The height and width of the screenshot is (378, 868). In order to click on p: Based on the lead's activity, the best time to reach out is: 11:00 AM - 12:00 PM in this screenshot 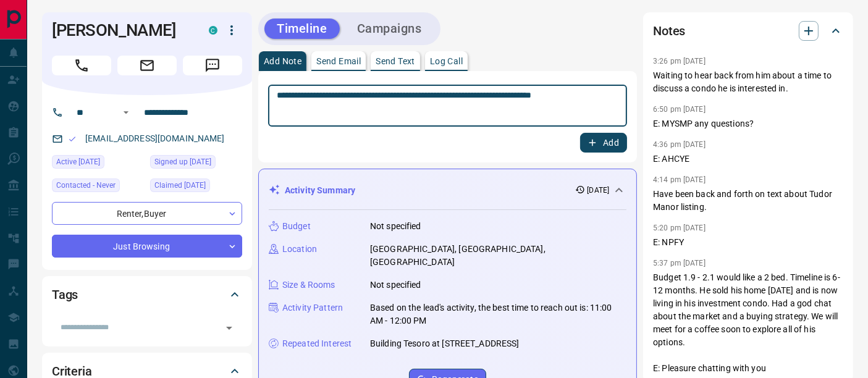, I will do `click(498, 314)`.